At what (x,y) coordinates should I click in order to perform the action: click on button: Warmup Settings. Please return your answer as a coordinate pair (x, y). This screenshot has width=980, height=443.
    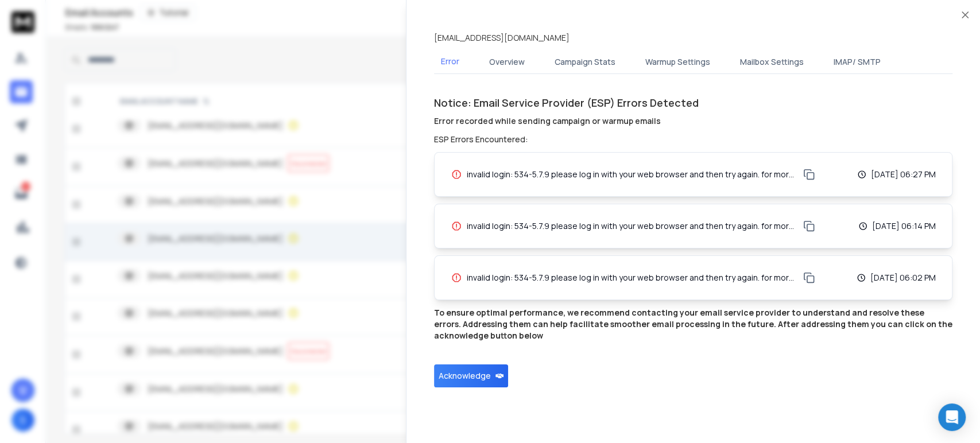
    Looking at the image, I should click on (677, 62).